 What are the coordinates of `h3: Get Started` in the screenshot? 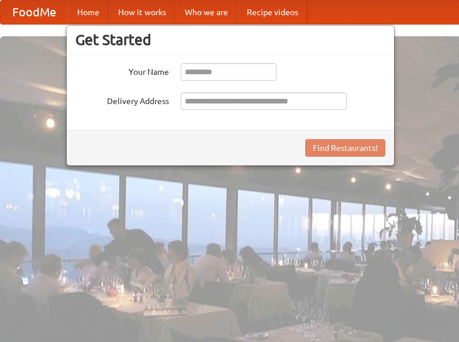 It's located at (230, 40).